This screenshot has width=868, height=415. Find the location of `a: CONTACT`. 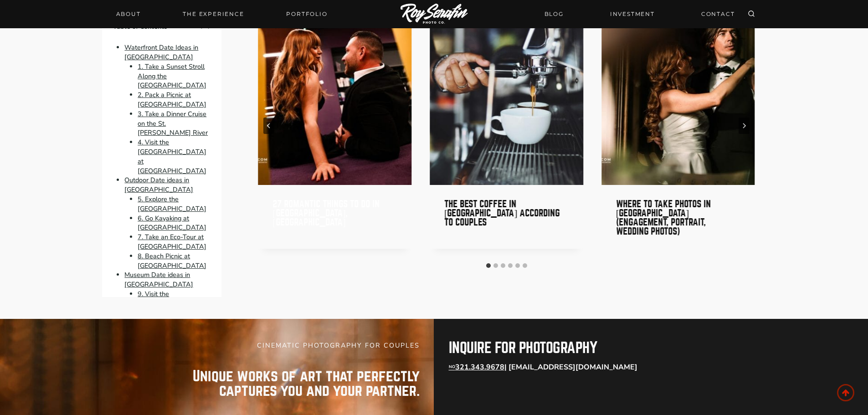

a: CONTACT is located at coordinates (718, 14).